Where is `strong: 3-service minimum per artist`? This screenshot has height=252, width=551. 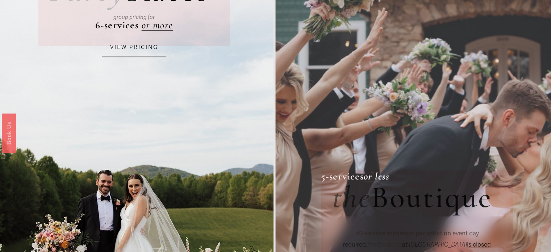 strong: 3-service minimum per artist is located at coordinates (401, 233).